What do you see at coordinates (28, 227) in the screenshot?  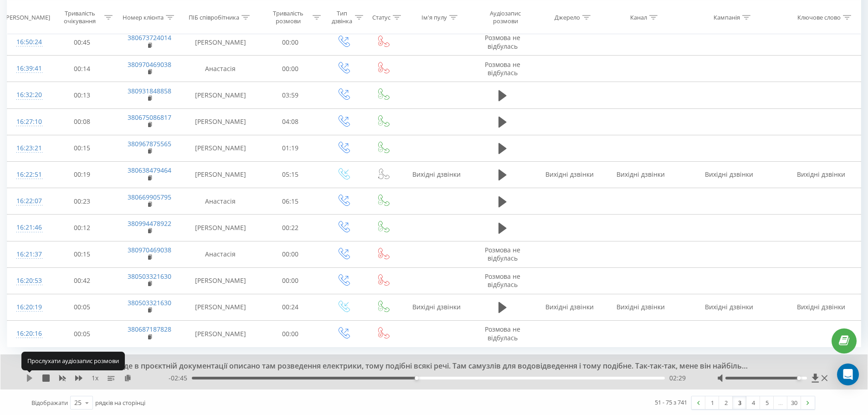 I see `div: 16:21:46` at bounding box center [28, 227].